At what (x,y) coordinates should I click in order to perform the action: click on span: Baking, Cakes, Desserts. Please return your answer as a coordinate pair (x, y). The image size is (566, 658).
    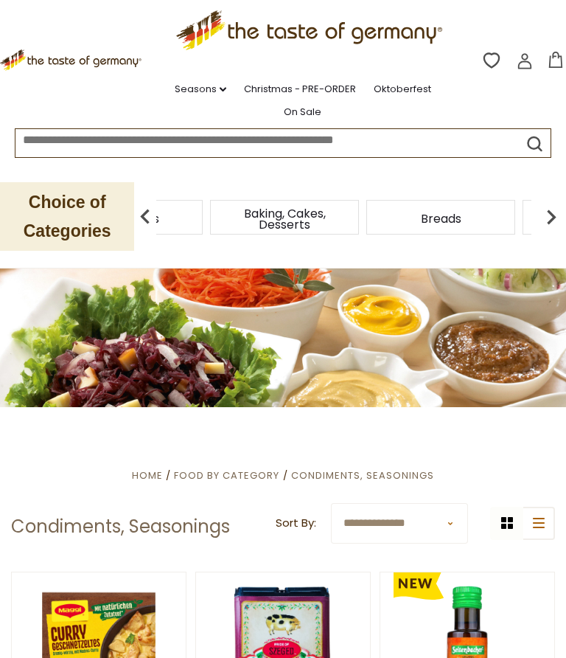
    Looking at the image, I should click on (285, 219).